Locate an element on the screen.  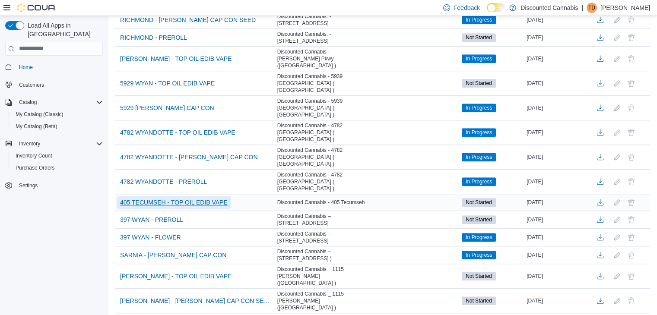
button: 397 WYAN - FLOWER is located at coordinates (150, 238).